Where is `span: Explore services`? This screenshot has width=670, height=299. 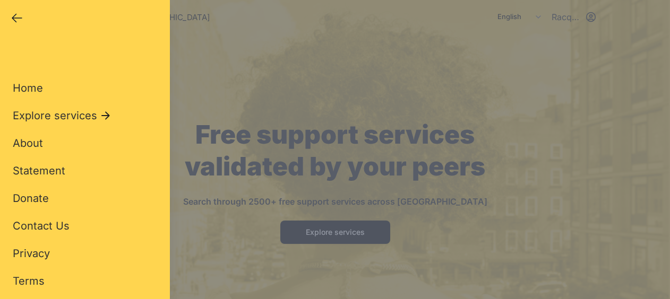
span: Explore services is located at coordinates (55, 116).